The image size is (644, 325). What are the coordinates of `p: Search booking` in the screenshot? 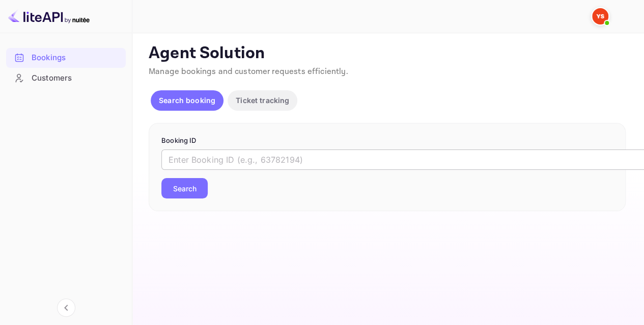 It's located at (187, 100).